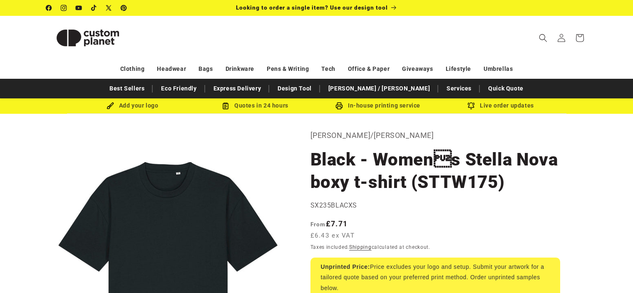 This screenshot has height=293, width=633. Describe the element at coordinates (288, 69) in the screenshot. I see `a: Pens & Writing` at that location.